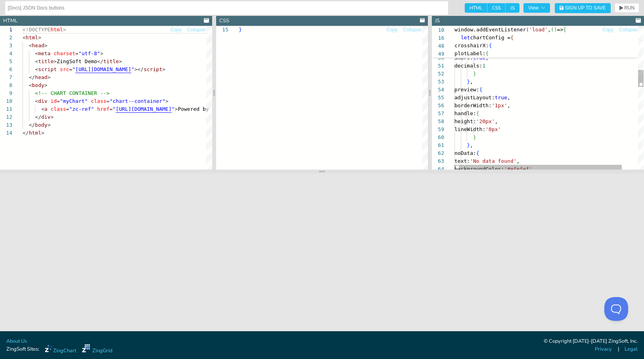  I want to click on div: 57, so click(438, 113).